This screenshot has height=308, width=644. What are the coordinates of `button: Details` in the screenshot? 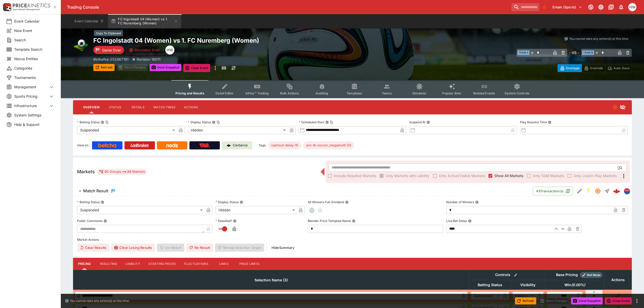 It's located at (138, 107).